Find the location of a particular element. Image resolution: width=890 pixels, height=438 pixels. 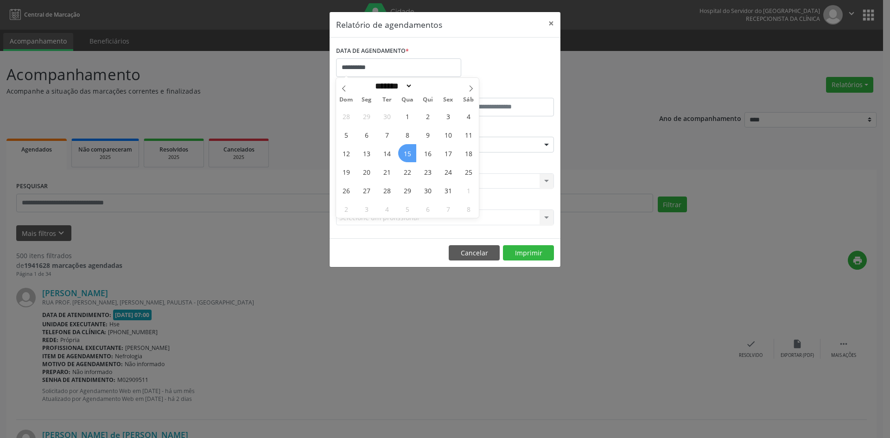

button: Imprimir is located at coordinates (529, 253).